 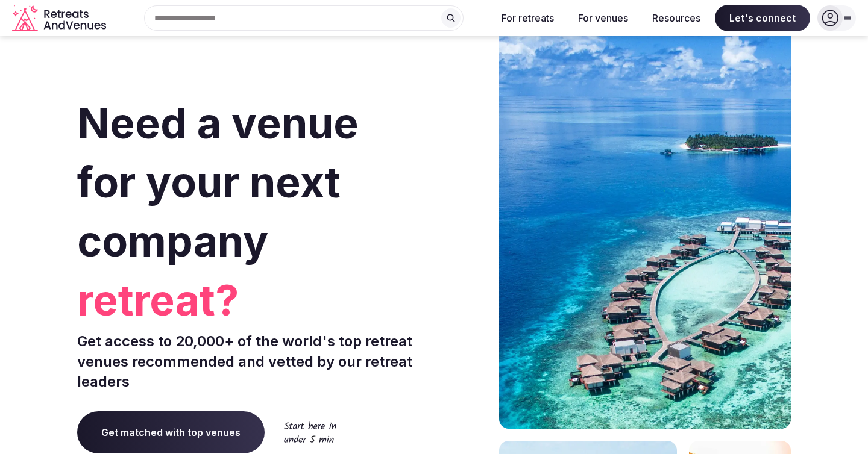 What do you see at coordinates (528, 18) in the screenshot?
I see `button: For retreats` at bounding box center [528, 18].